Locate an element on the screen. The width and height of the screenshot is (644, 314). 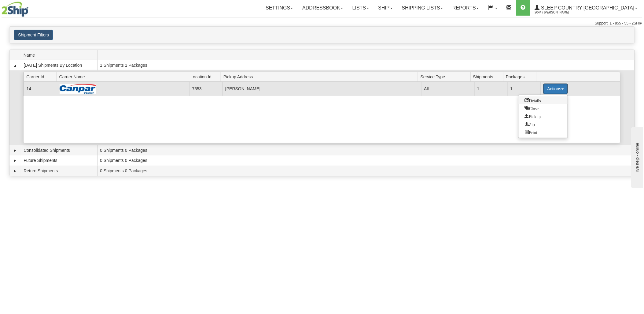
span: Pickup is located at coordinates (533, 116).